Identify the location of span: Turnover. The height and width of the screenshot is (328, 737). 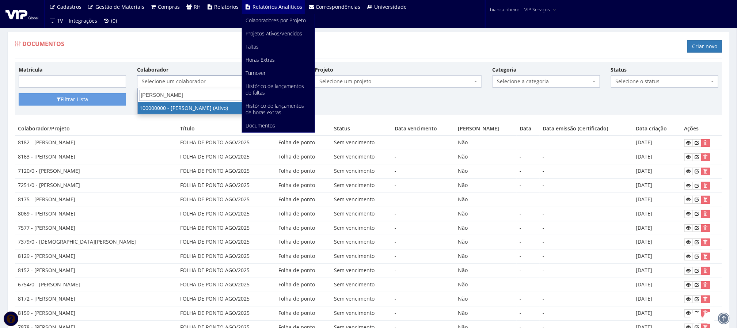
(256, 73).